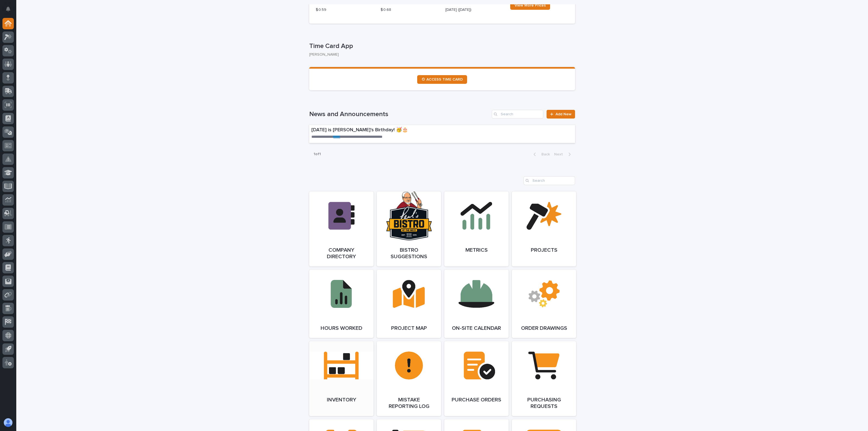 Image resolution: width=868 pixels, height=431 pixels. What do you see at coordinates (341, 379) in the screenshot?
I see `a: Inventory` at bounding box center [341, 379].